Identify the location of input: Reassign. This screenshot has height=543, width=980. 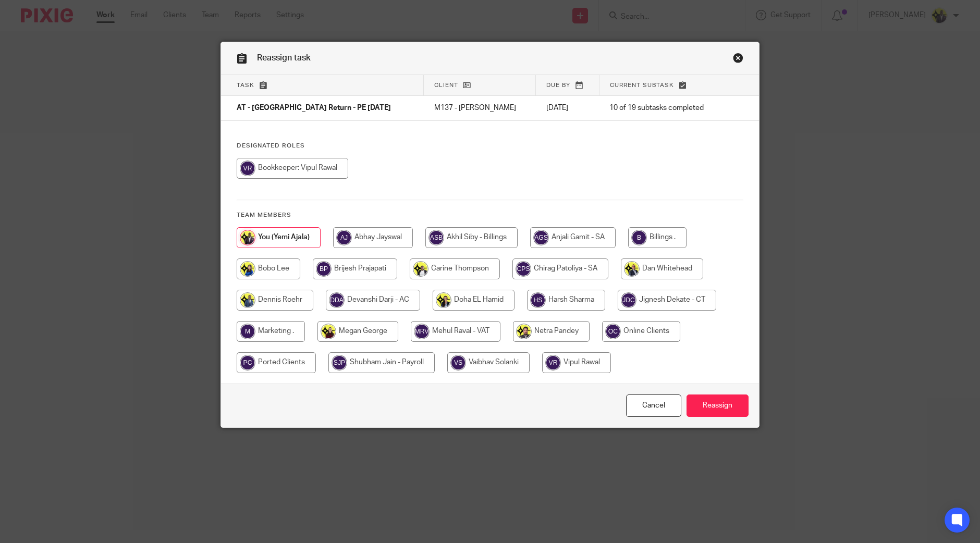
(717, 406).